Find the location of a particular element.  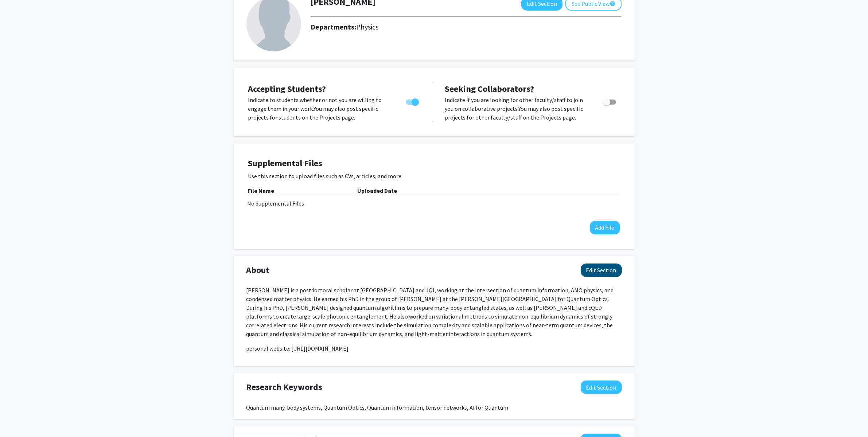

div: No Supplemental Files is located at coordinates (434, 204).